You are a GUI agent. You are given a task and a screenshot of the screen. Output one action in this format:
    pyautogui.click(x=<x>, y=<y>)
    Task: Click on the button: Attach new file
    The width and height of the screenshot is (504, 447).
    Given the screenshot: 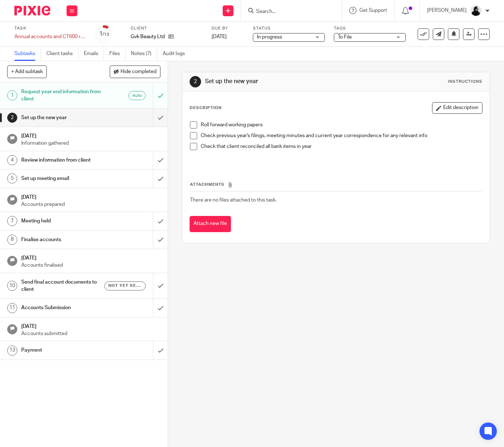 What is the action you would take?
    pyautogui.click(x=210, y=224)
    